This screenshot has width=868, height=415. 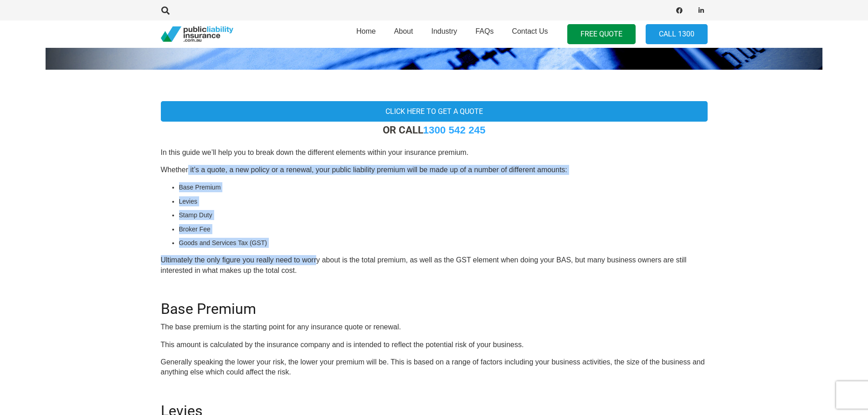 I want to click on strong: OR CALL, so click(x=434, y=129).